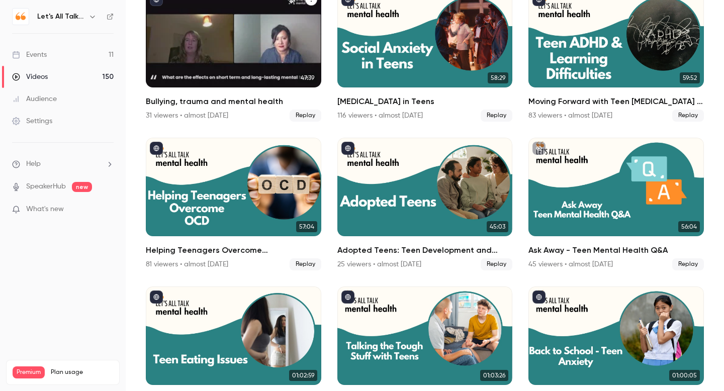 The image size is (724, 391). Describe the element at coordinates (684, 376) in the screenshot. I see `span: 01:00:05` at that location.